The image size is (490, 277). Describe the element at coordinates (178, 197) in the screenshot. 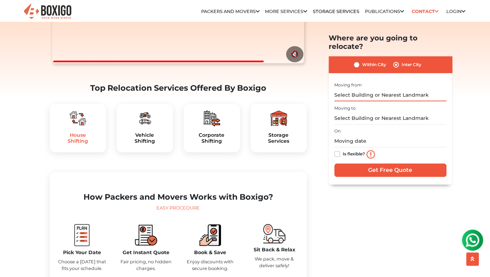

I see `h2: How Packers and Movers Works with Boxigo?` at that location.